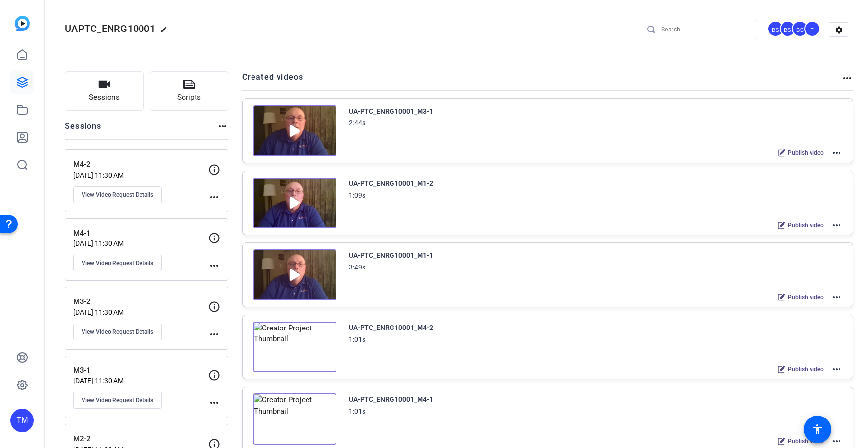  Describe the element at coordinates (705, 29) in the screenshot. I see `input: Search` at that location.